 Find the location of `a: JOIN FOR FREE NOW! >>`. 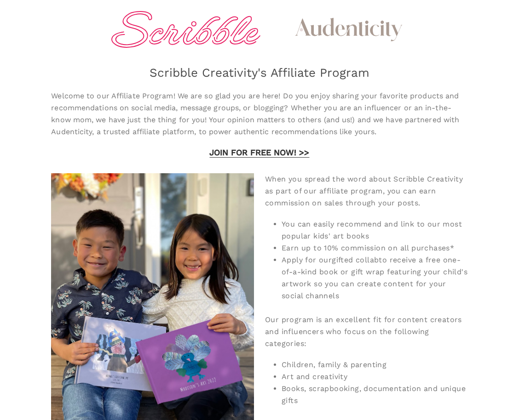

a: JOIN FOR FREE NOW! >> is located at coordinates (259, 152).